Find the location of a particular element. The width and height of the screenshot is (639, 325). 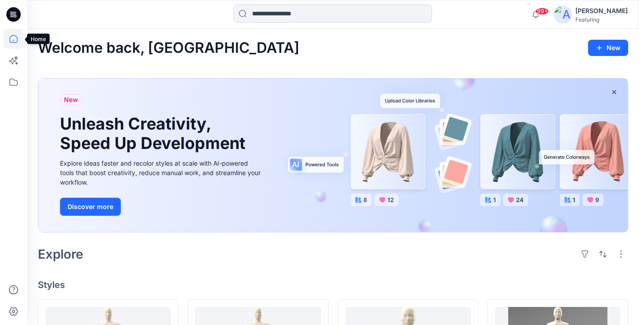

span: New is located at coordinates (71, 100).